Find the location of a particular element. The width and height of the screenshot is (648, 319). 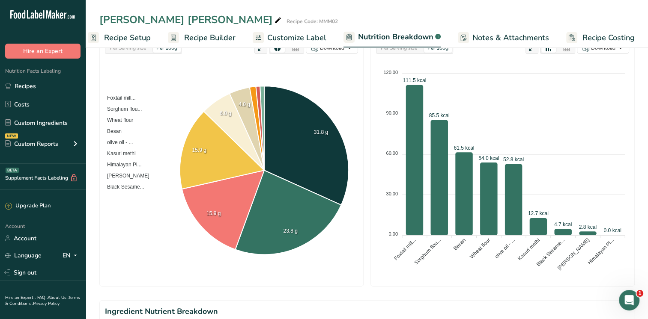

tspan: Black Sesame... is located at coordinates (550, 252).